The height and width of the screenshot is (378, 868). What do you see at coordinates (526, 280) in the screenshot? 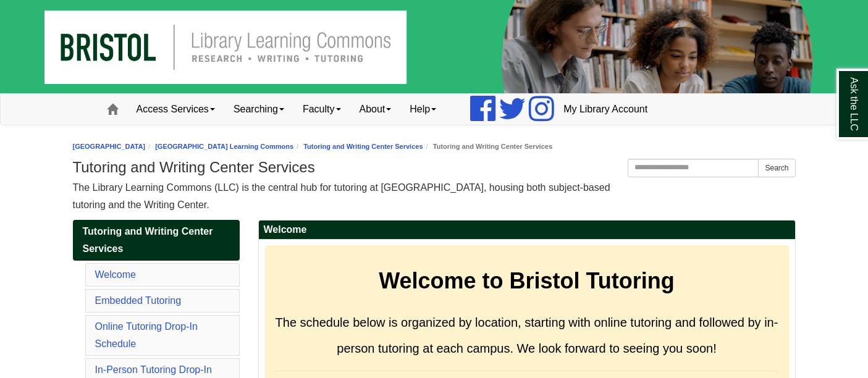
I see `strong: Welcome to Bristol Tutoring` at bounding box center [526, 280].